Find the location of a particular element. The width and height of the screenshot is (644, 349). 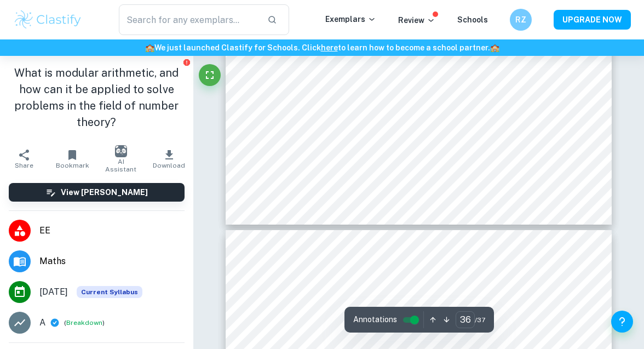

span: Download is located at coordinates (169, 165).